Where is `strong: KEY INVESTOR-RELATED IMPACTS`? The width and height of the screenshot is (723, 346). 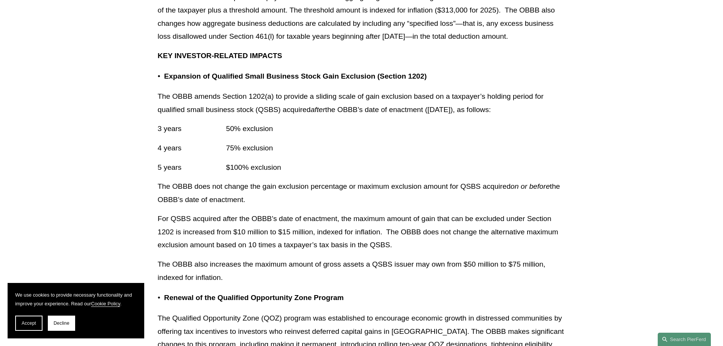 strong: KEY INVESTOR-RELATED IMPACTS is located at coordinates (220, 55).